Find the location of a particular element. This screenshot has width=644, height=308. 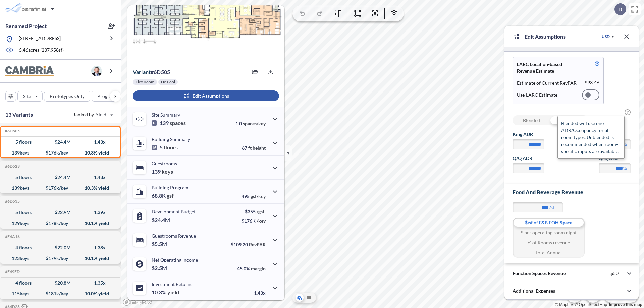

p: Use LARC Estimate is located at coordinates (537, 95).